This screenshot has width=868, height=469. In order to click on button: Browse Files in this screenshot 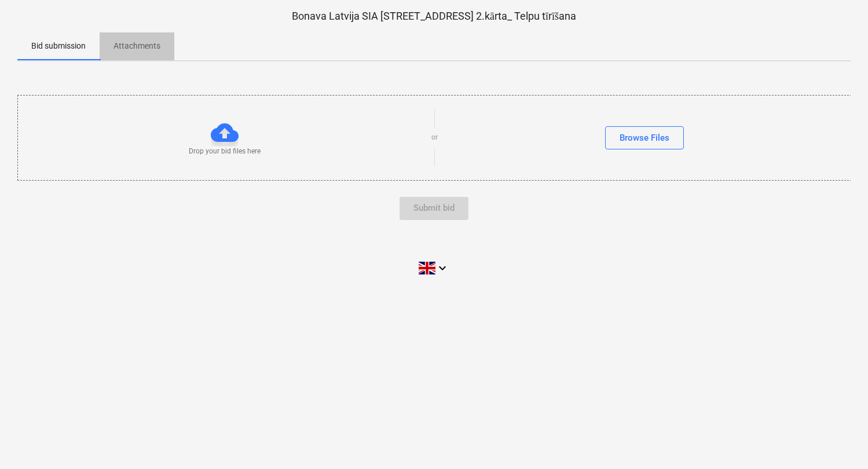, I will do `click(644, 138)`.